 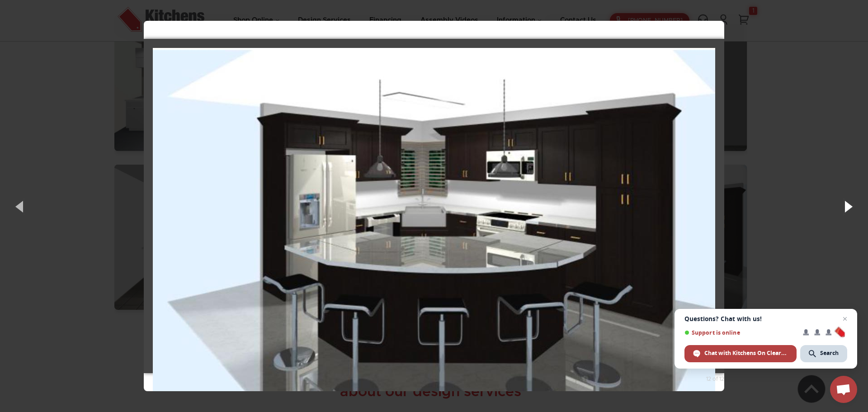 I want to click on button: Next (Right arrow key), so click(x=848, y=206).